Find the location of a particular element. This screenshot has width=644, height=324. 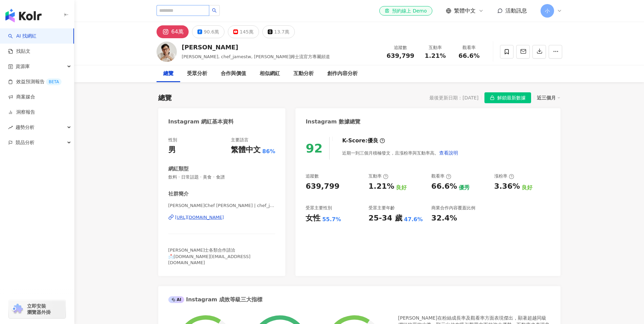

span: 86% is located at coordinates (269, 152).